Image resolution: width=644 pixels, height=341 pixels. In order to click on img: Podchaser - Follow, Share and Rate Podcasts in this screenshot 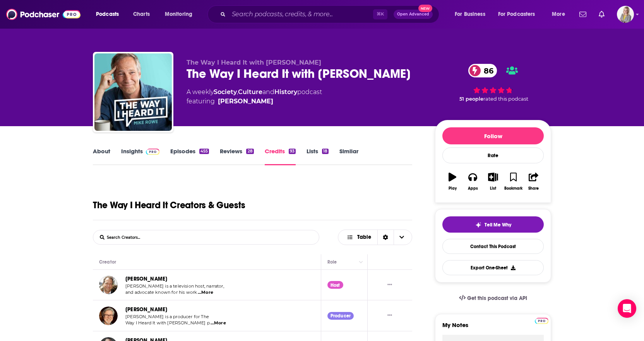, I will do `click(44, 14)`.